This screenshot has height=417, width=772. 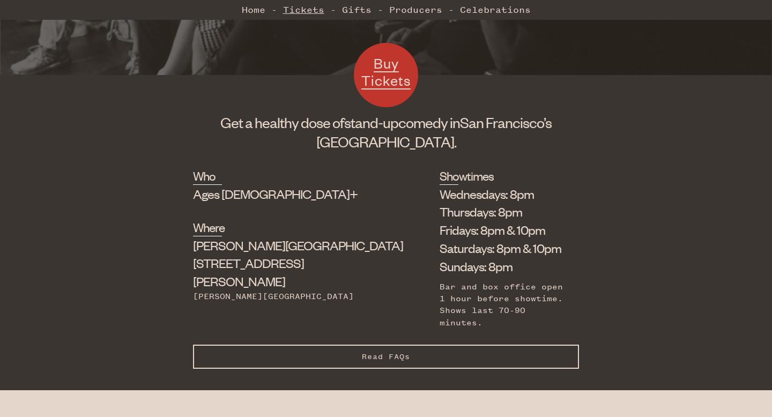 I want to click on span: Buy Tickets, so click(x=386, y=71).